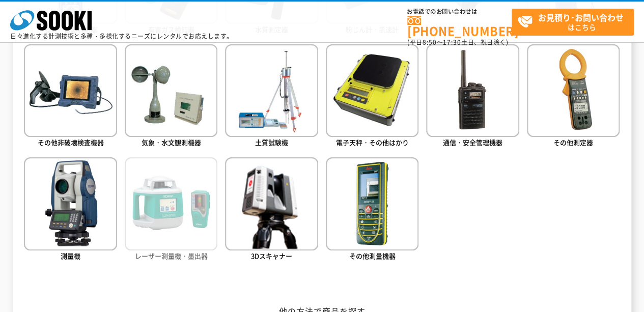 Image resolution: width=644 pixels, height=312 pixels. What do you see at coordinates (472, 142) in the screenshot?
I see `span: 通信・安全管理機器` at bounding box center [472, 142].